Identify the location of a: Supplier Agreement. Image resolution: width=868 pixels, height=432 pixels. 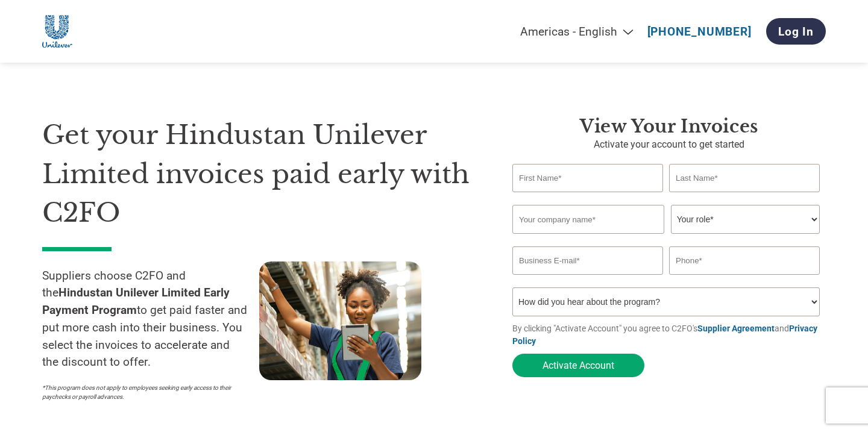
(736, 328).